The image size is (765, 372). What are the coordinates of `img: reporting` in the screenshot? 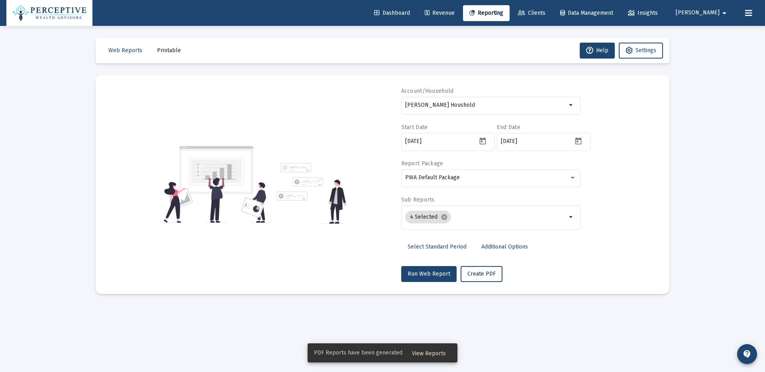 It's located at (217, 184).